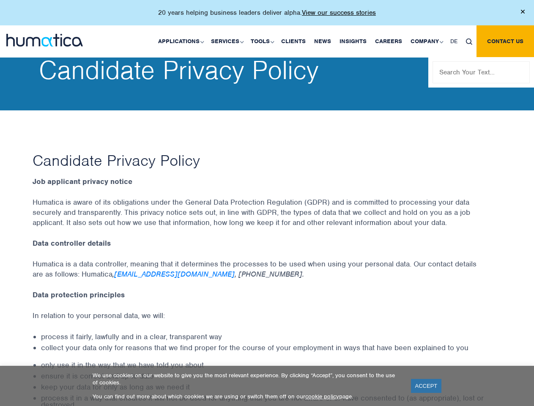 The width and height of the screenshot is (534, 406). Describe the element at coordinates (83, 182) in the screenshot. I see `strong: Job applicant privacy notice` at that location.